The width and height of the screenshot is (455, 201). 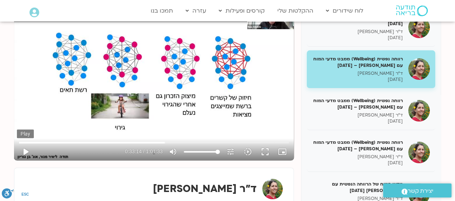 I want to click on a: עזרה, so click(x=196, y=11).